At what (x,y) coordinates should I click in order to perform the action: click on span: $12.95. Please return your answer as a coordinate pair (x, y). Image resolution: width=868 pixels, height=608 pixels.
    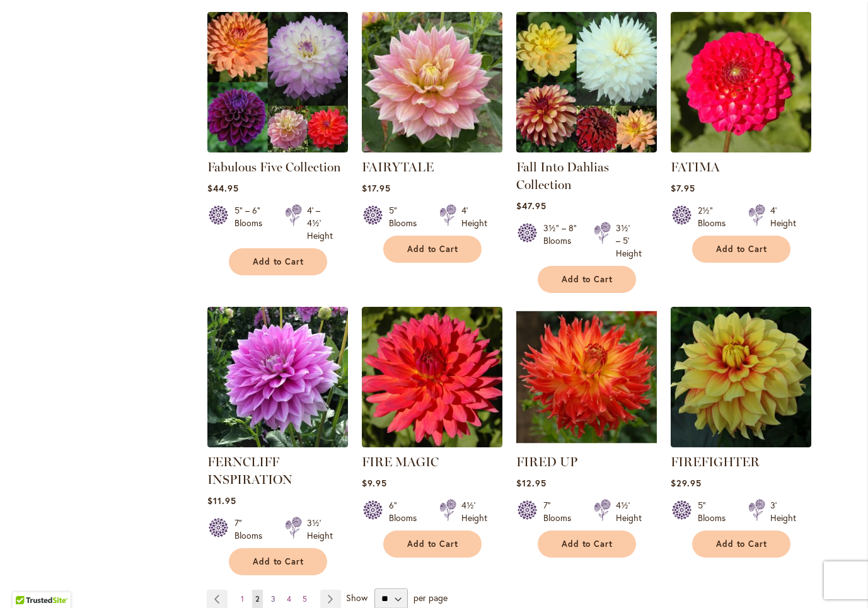
    Looking at the image, I should click on (532, 482).